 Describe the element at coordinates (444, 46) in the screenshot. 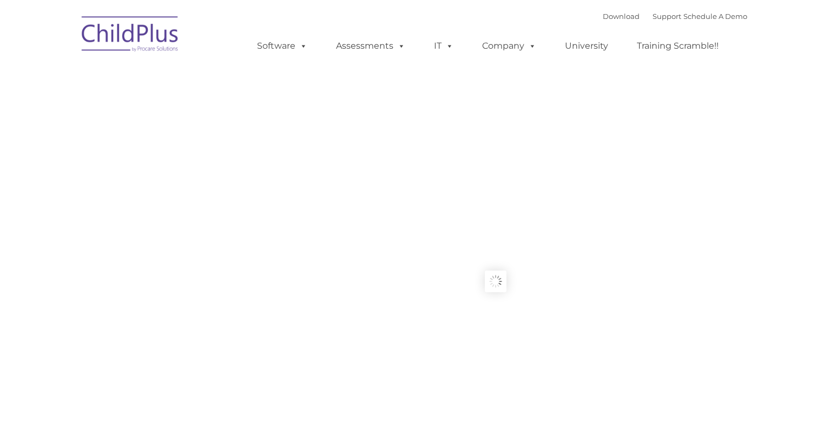

I see `a: IT` at that location.